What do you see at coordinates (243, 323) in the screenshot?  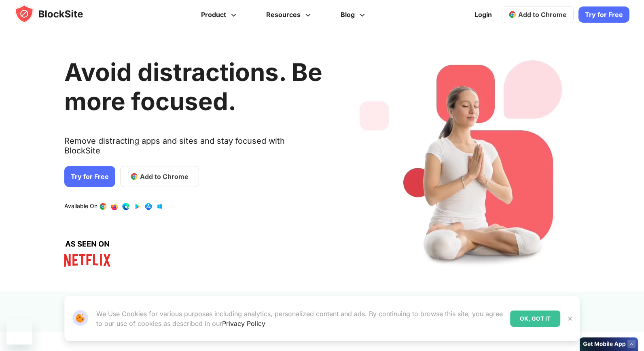 I see `a: Privacy Policy` at bounding box center [243, 323].